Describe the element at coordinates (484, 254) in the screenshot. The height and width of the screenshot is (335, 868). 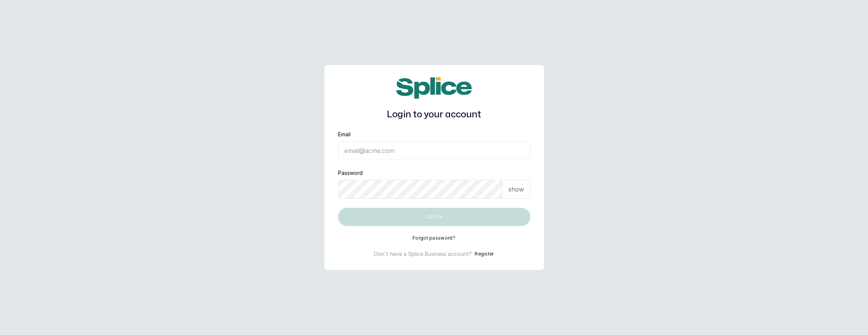
I see `button: Register` at that location.